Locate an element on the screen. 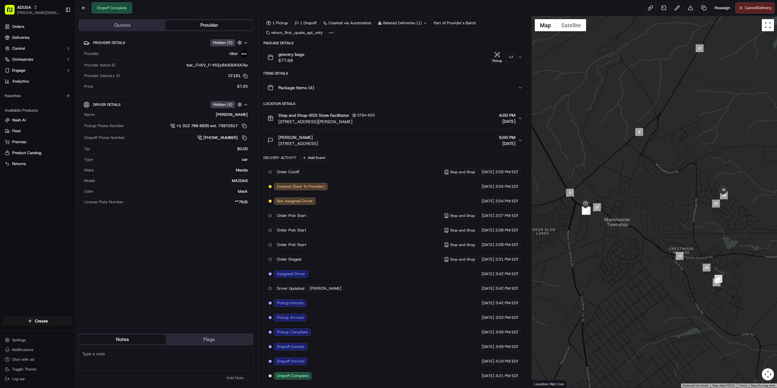  span: Uber is located at coordinates (234, 54).